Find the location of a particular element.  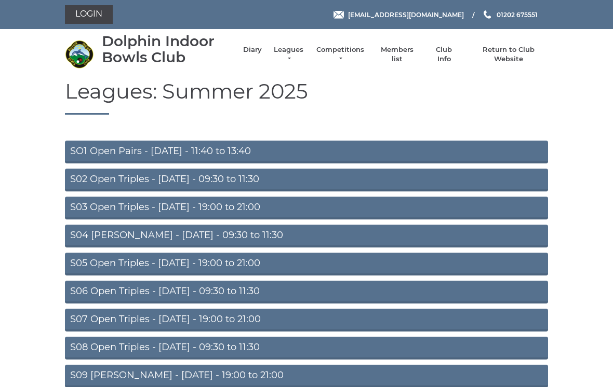

a: Login is located at coordinates (89, 15).